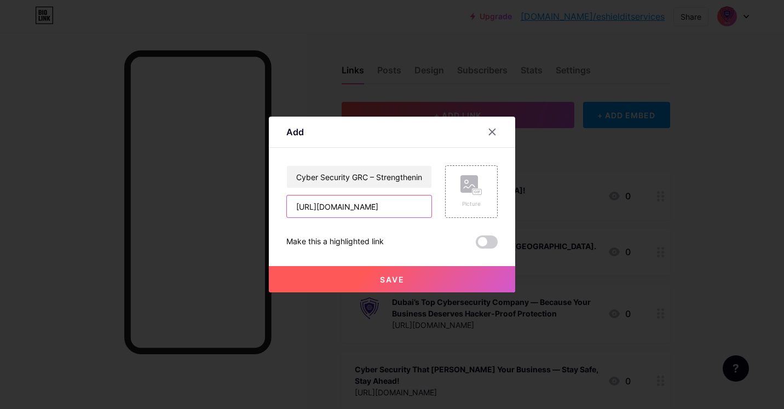 The width and height of the screenshot is (784, 409). I want to click on button: Save, so click(392, 279).